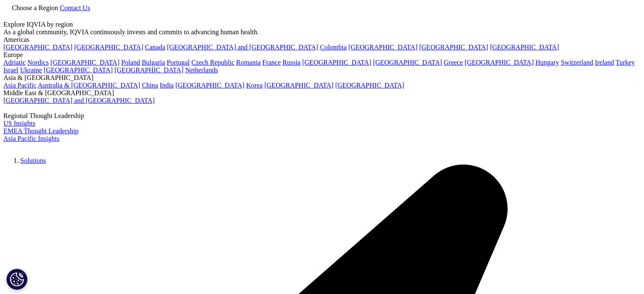  I want to click on a: Solutions, so click(33, 161).